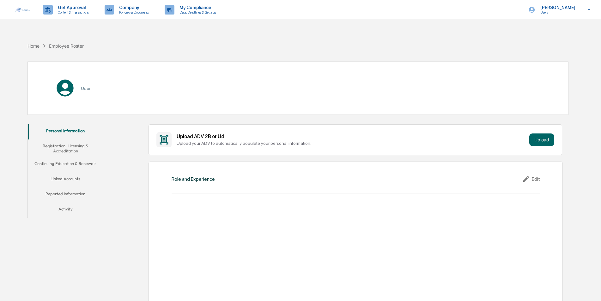 Image resolution: width=601 pixels, height=301 pixels. Describe the element at coordinates (531, 179) in the screenshot. I see `div: Edit` at that location.